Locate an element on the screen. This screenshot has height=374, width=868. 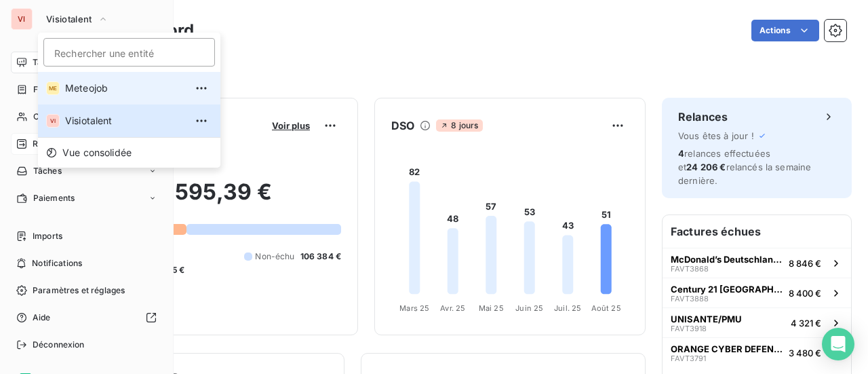
span: Tâches is located at coordinates (47, 171).